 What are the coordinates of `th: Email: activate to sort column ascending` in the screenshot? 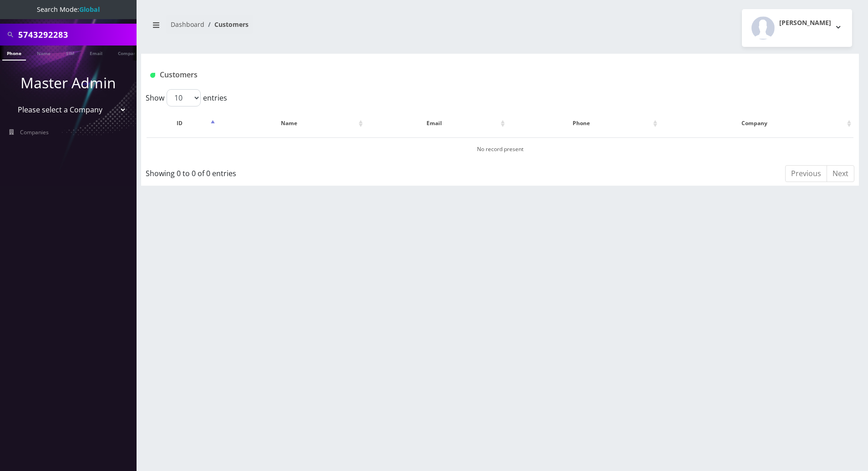 It's located at (437, 123).